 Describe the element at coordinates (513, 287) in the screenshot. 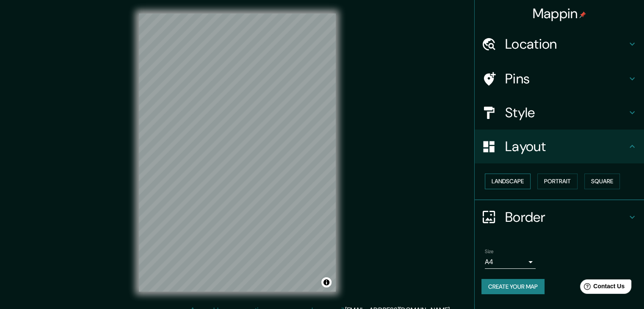

I see `button: Create your map` at that location.